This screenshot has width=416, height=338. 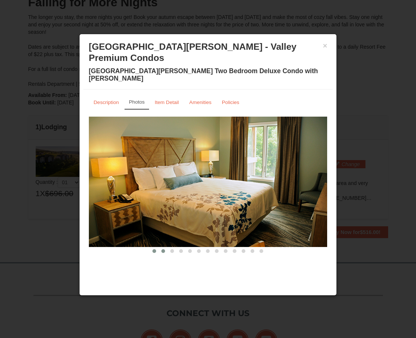 What do you see at coordinates (231, 102) in the screenshot?
I see `a: Policies` at bounding box center [231, 102].